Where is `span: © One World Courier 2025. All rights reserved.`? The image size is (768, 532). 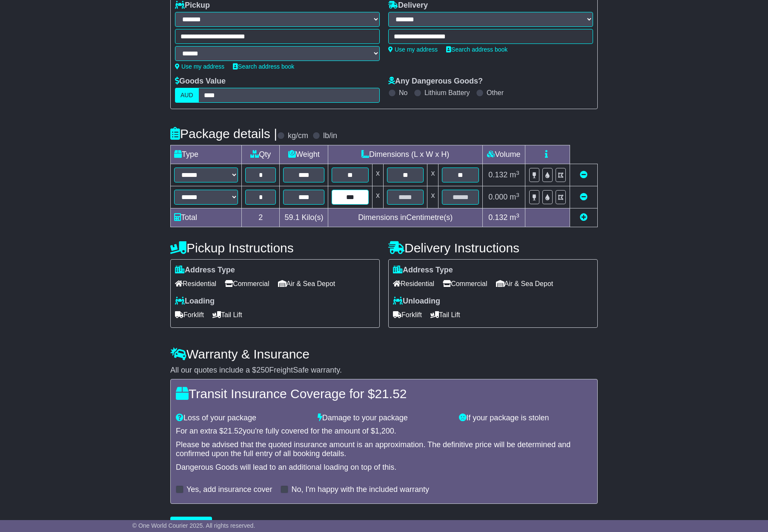 span: © One World Courier 2025. All rights reserved. is located at coordinates (194, 525).